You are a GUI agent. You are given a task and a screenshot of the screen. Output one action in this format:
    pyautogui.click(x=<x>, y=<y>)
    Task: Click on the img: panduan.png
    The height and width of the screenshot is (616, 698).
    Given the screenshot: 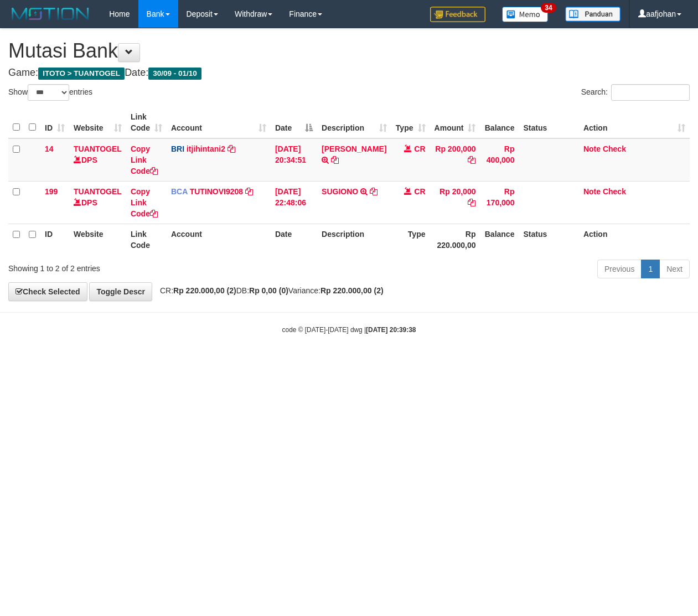 What is the action you would take?
    pyautogui.click(x=593, y=14)
    